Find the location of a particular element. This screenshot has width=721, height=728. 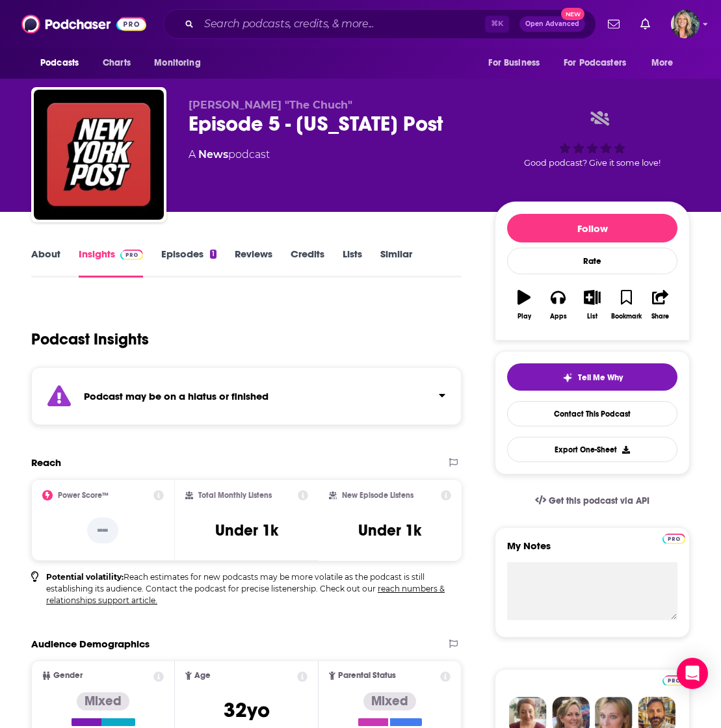

div: Share is located at coordinates (660, 317).